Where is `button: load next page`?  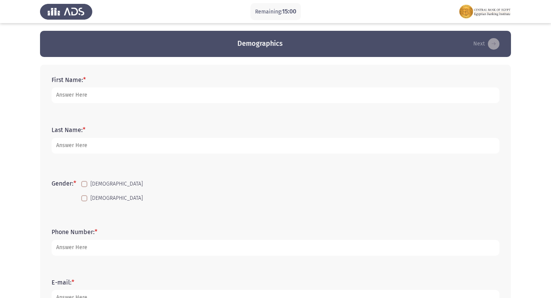
button: load next page is located at coordinates (487, 44).